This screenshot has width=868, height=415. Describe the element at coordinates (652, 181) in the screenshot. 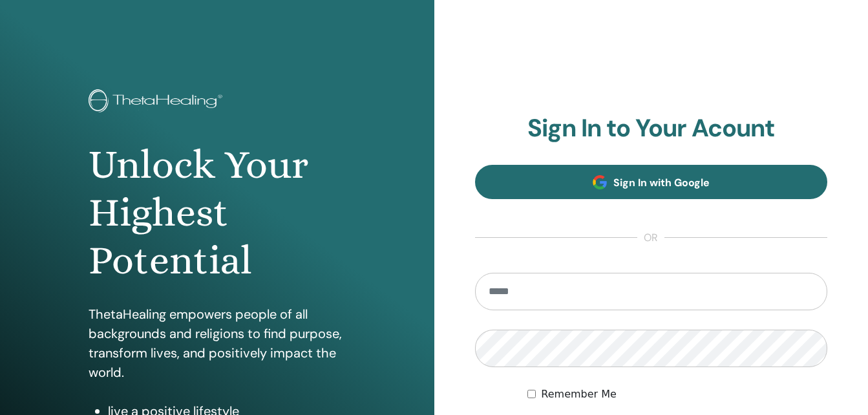

I see `a: Sign In with Google` at that location.